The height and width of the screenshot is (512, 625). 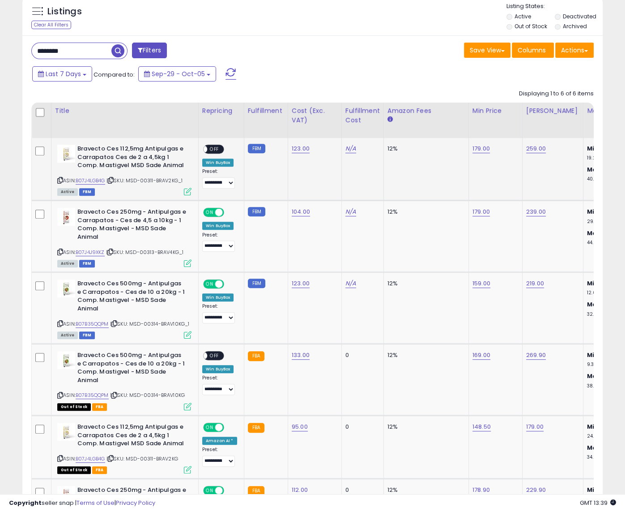 What do you see at coordinates (482, 427) in the screenshot?
I see `a: 148.50` at bounding box center [482, 427].